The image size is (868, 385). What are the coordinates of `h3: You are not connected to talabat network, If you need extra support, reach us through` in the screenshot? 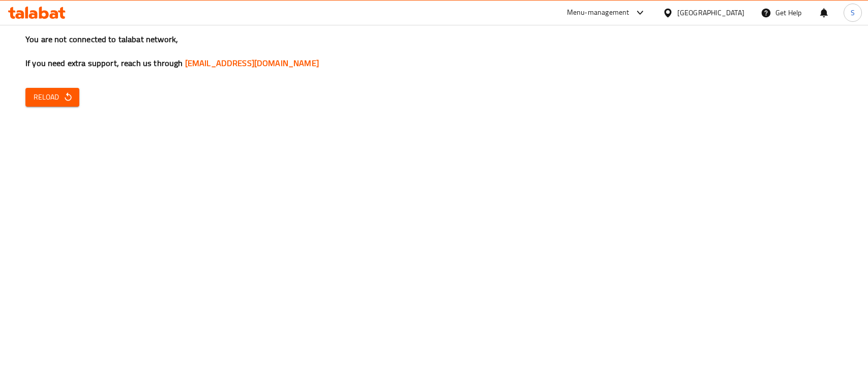 It's located at (434, 51).